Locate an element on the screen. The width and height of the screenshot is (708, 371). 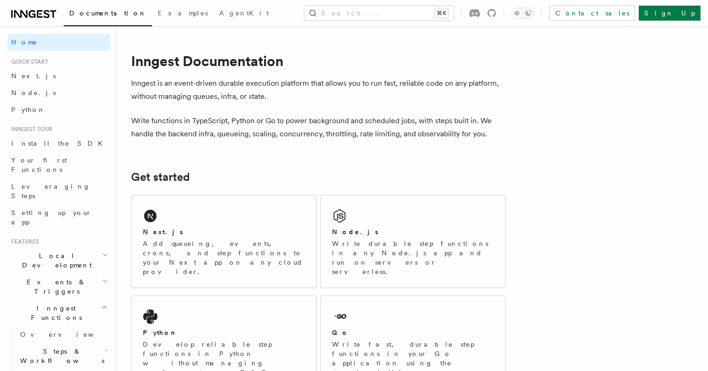
span: Examples is located at coordinates (183, 13).